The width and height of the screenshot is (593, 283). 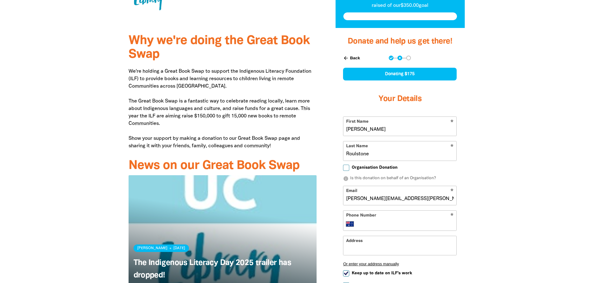 What do you see at coordinates (382, 273) in the screenshot?
I see `span: Keep up to date on ILF's work` at bounding box center [382, 273].